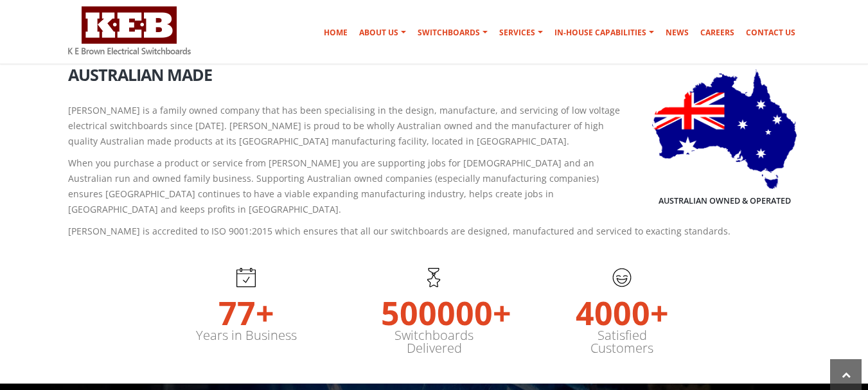 The width and height of the screenshot is (868, 390). What do you see at coordinates (434, 75) in the screenshot?
I see `h2: Australian Made` at bounding box center [434, 75].